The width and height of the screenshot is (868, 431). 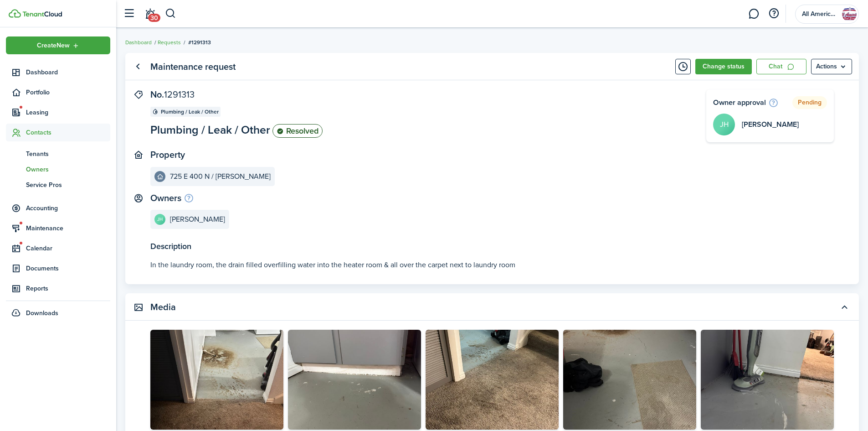 I want to click on menu-btn: Actions, so click(x=832, y=66).